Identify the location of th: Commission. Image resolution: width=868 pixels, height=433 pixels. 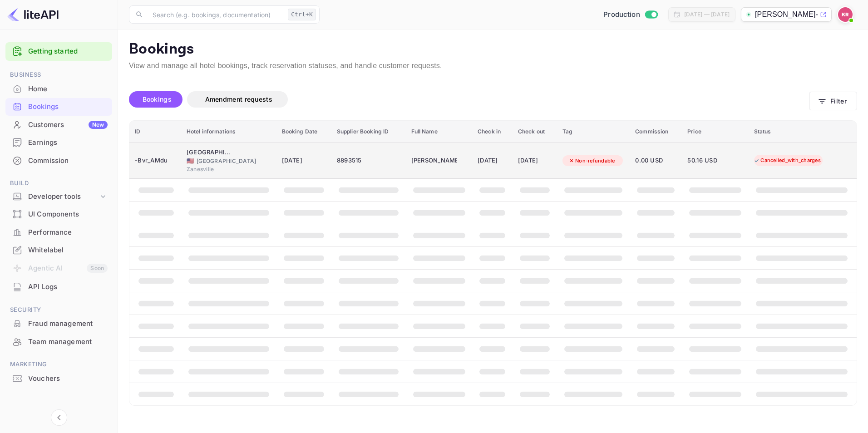
(656, 132).